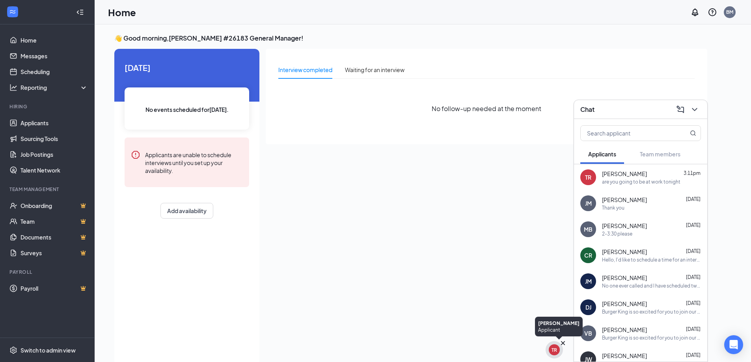 The image size is (751, 362). What do you see at coordinates (563, 343) in the screenshot?
I see `svg: Cross` at bounding box center [563, 343].